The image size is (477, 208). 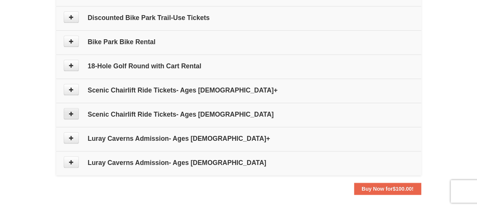 I want to click on h4: Bike Park Bike Rental, so click(x=239, y=42).